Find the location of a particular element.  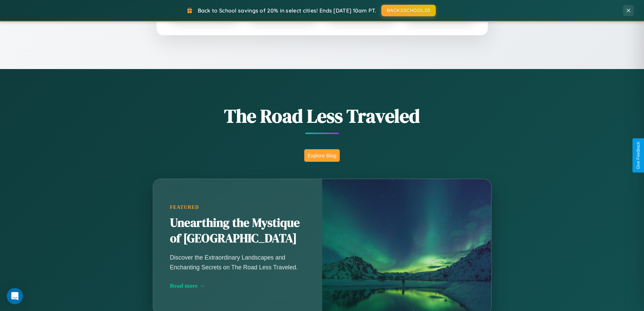

p: Discover the Extraordinary Landscapes and Enchanting Secrets on The Road Less Traveled. is located at coordinates (237, 263).